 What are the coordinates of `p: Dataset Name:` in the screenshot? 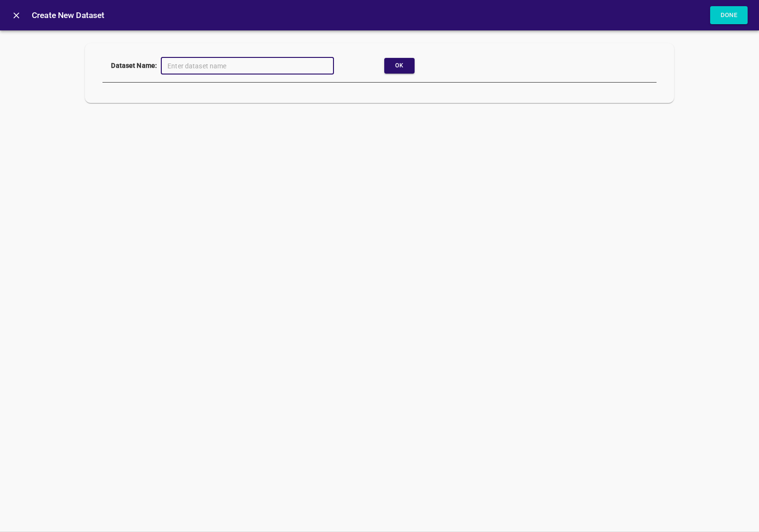 It's located at (133, 63).